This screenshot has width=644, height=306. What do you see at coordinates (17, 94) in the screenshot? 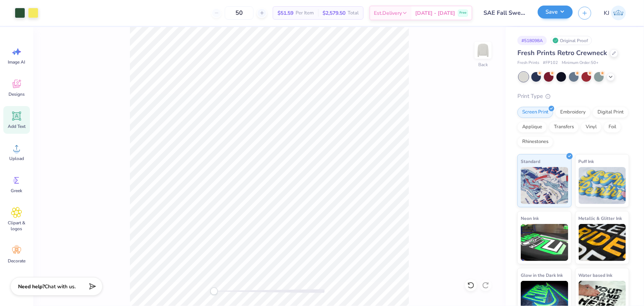
I see `span: Designs` at bounding box center [17, 94].